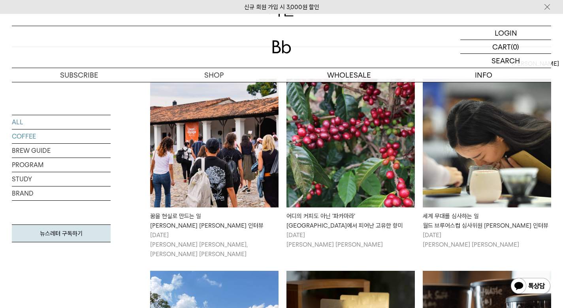 The image size is (563, 308). I want to click on a: 신규 회원 가입 시 3,000원 할인, so click(282, 7).